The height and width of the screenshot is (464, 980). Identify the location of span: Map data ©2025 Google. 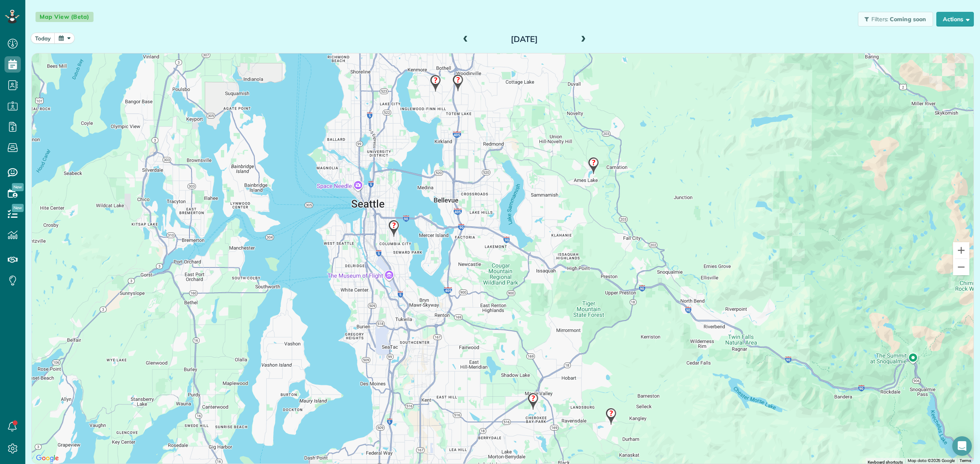
(931, 461).